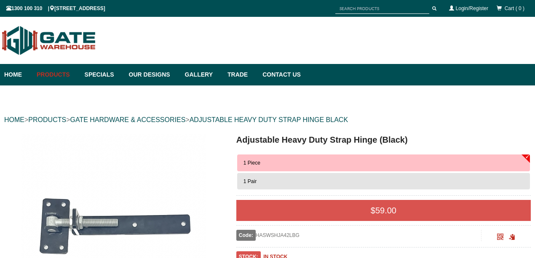 This screenshot has width=535, height=258. Describe the element at coordinates (56, 75) in the screenshot. I see `a: Products` at that location.